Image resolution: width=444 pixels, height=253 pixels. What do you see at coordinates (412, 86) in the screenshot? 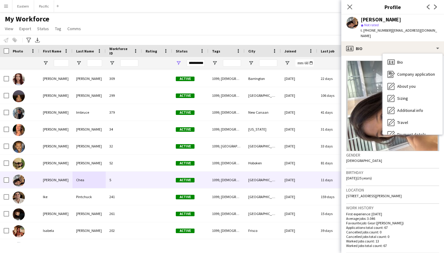
I see `div: About you` at bounding box center [412, 86].